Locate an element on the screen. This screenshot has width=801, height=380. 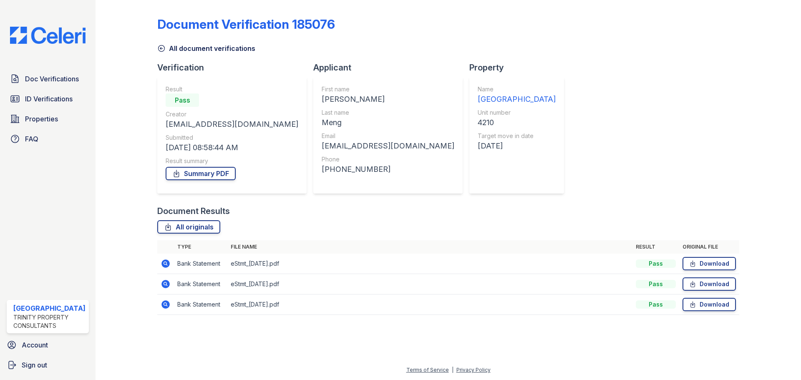
a: Doc Verifications is located at coordinates (48, 79).